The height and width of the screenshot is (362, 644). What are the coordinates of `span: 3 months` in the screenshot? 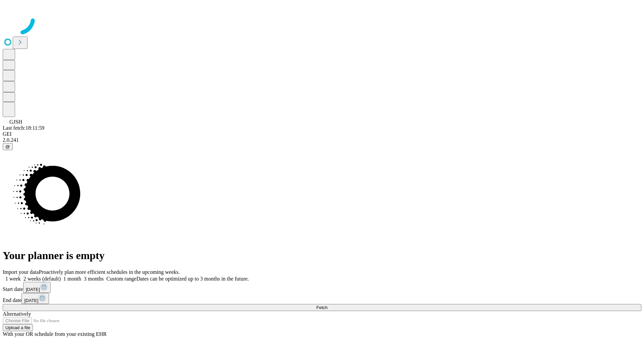 It's located at (94, 279).